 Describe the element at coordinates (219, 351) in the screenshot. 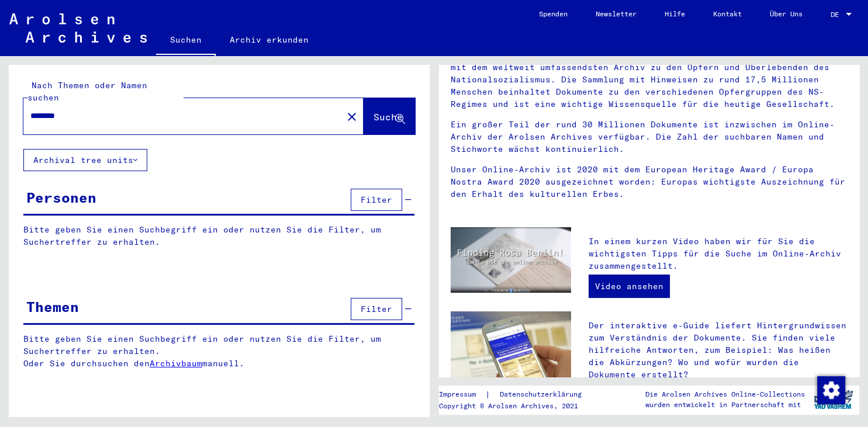

I see `p: Bitte geben Sie einen Suchbegriff ein oder nutzen Sie die Filter, um Suchertreffer zu erhalten. O...` at that location.